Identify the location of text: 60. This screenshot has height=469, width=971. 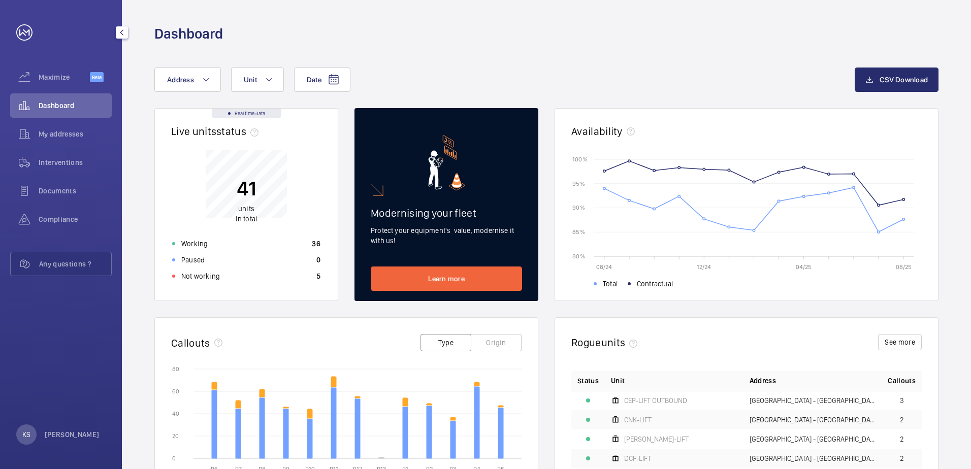
(176, 391).